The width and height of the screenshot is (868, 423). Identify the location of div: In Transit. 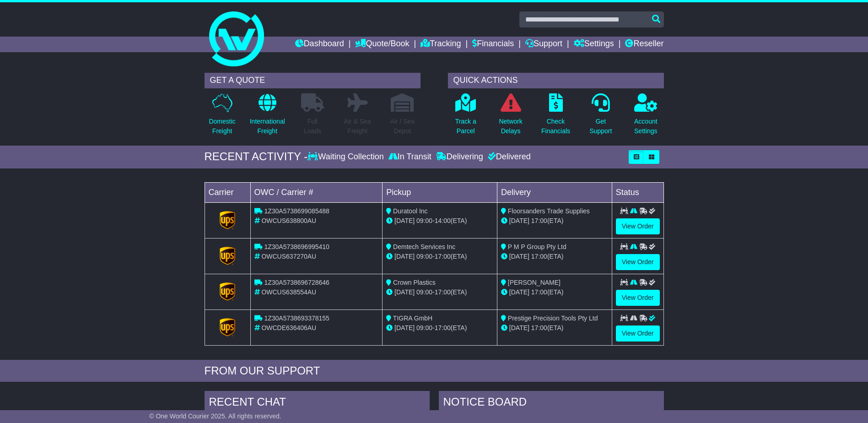
(410, 156).